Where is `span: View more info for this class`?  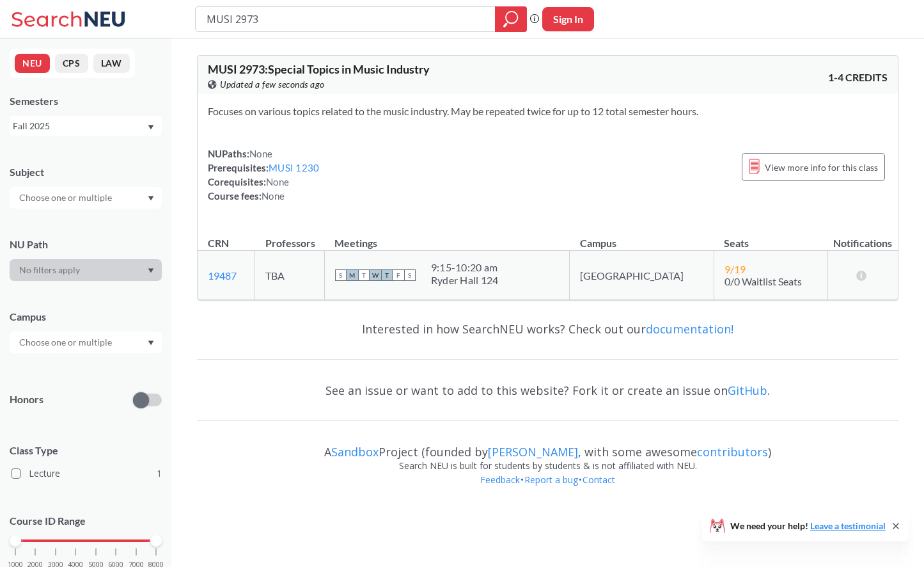 span: View more info for this class is located at coordinates (821, 167).